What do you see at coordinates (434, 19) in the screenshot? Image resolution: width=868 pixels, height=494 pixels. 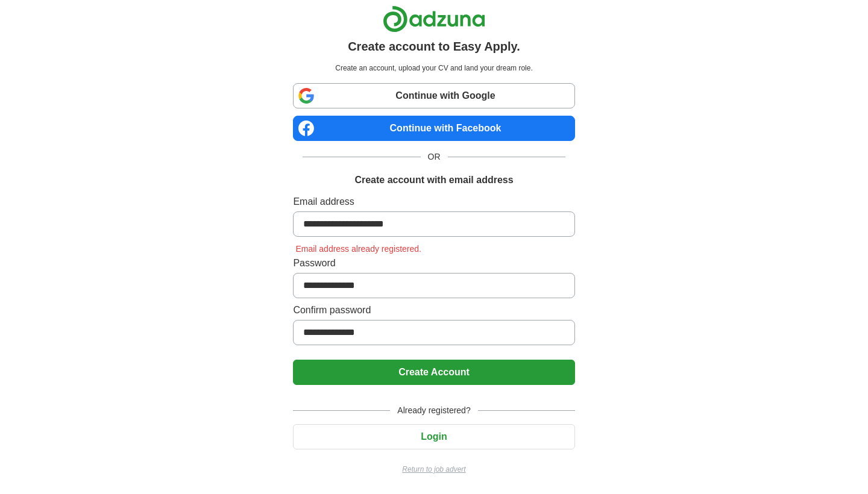 I see `img: Adzuna logo` at bounding box center [434, 19].